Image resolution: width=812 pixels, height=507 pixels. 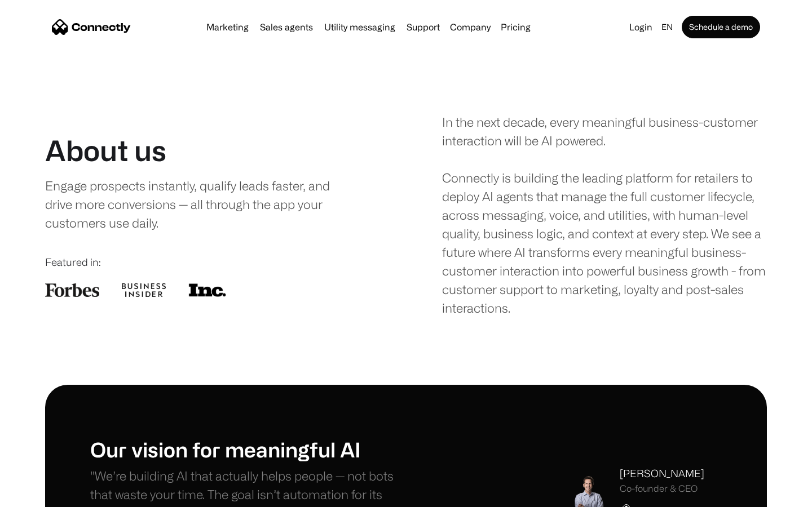 I want to click on div: Company, so click(x=470, y=27).